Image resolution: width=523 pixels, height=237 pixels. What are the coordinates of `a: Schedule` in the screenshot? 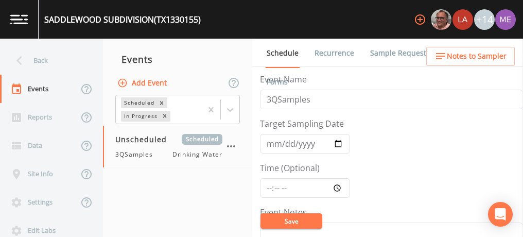 It's located at (283, 53).